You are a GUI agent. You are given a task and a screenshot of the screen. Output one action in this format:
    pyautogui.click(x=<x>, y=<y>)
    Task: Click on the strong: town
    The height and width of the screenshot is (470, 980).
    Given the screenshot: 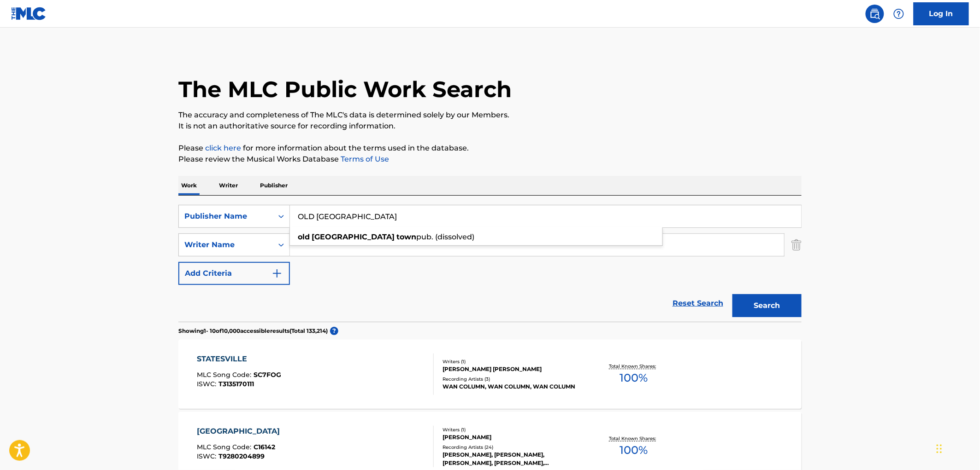 What is the action you would take?
    pyautogui.click(x=406, y=237)
    